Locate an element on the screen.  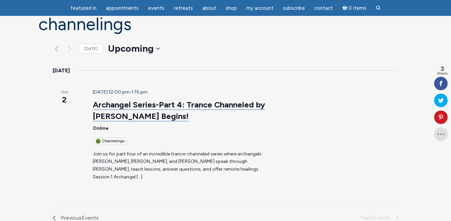
span: 2 is located at coordinates (64, 100).